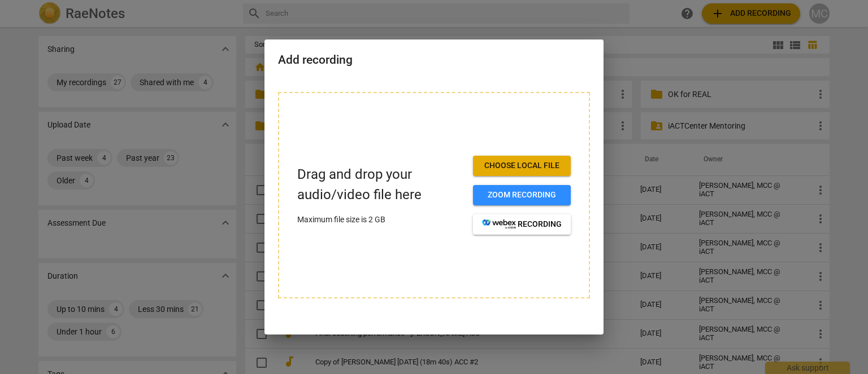 The width and height of the screenshot is (868, 374). What do you see at coordinates (522, 225) in the screenshot?
I see `span: recording` at bounding box center [522, 225].